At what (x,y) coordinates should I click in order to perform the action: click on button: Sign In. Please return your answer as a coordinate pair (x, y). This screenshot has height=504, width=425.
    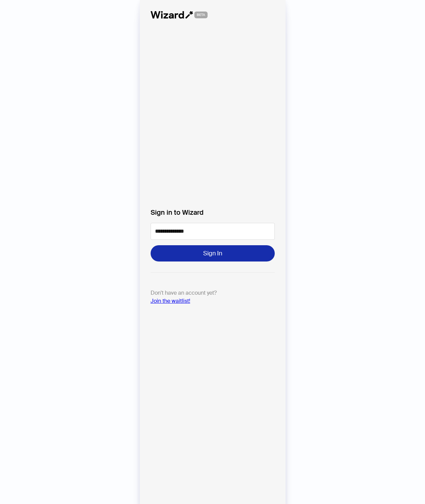
    Looking at the image, I should click on (212, 254).